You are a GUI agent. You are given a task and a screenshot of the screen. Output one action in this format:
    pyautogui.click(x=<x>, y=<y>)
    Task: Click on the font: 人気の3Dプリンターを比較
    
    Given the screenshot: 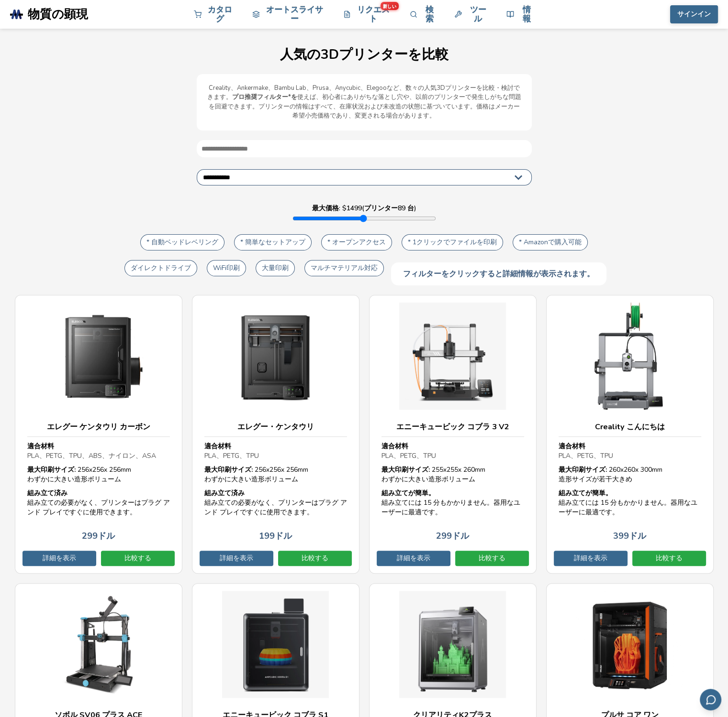 What is the action you would take?
    pyautogui.click(x=364, y=55)
    